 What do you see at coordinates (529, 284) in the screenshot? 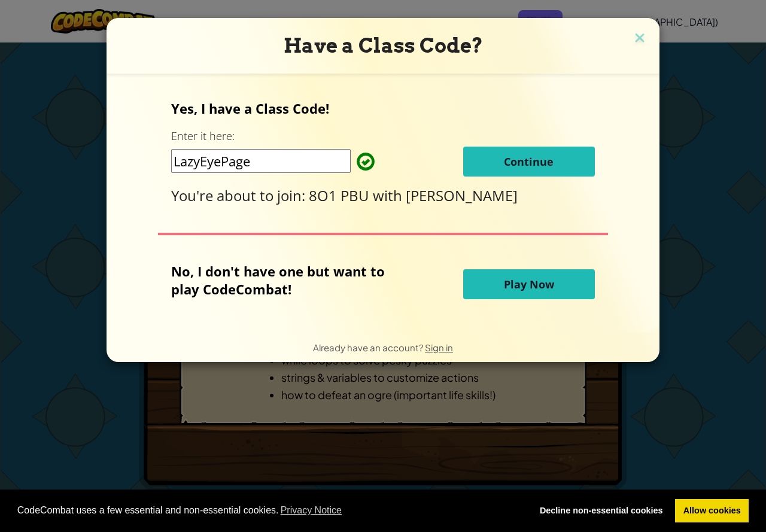
I see `button: Play Now` at bounding box center [529, 284].